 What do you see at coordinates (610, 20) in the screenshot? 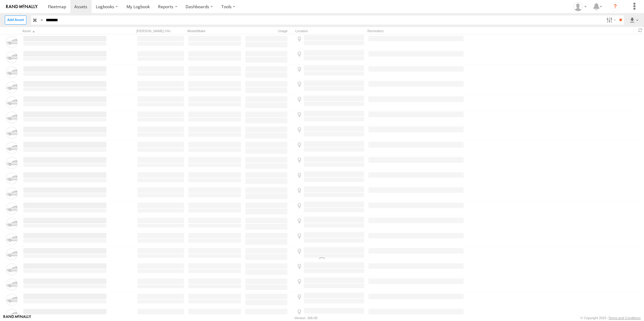
I see `label: Search Filter Options` at bounding box center [610, 20].